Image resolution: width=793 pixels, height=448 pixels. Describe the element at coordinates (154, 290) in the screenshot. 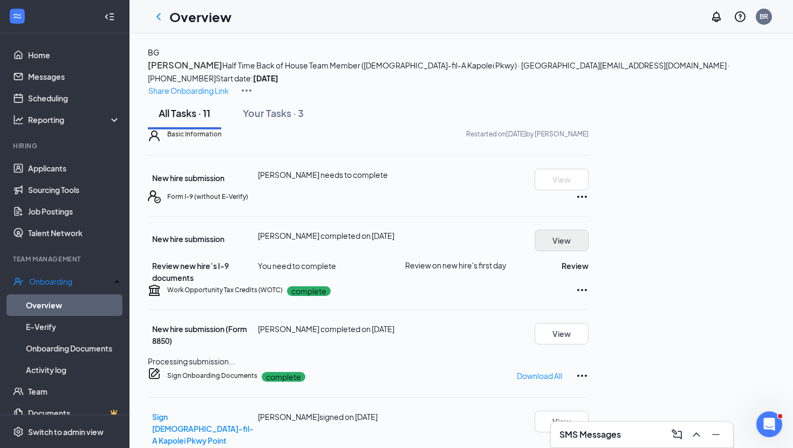

I see `svg: TaxGovernmentIcon` at that location.